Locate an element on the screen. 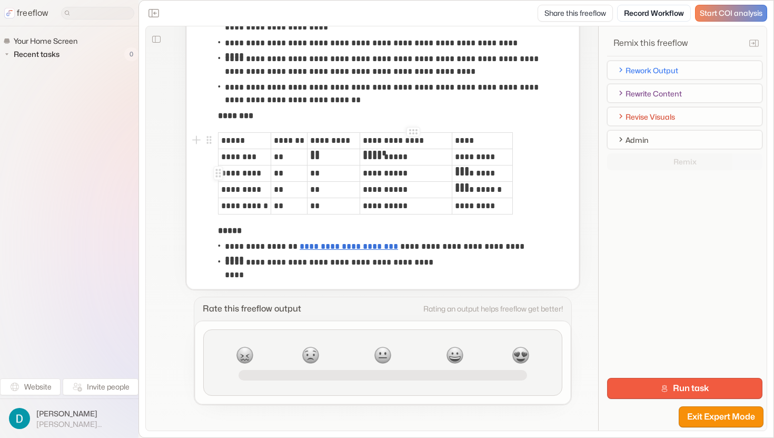 The image size is (774, 438). p: freeflow is located at coordinates (33, 13).